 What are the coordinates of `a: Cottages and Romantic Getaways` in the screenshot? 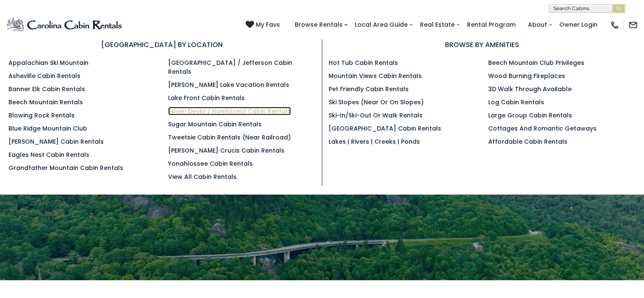 It's located at (542, 128).